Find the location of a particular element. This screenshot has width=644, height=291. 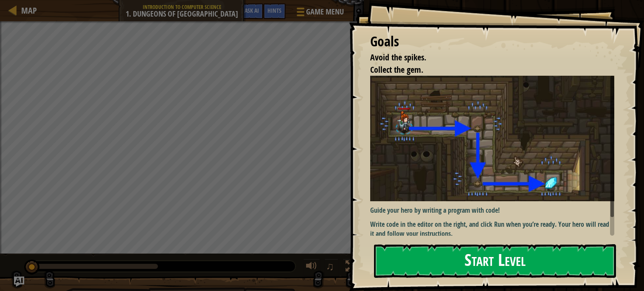

img: Dungeons of kithgard is located at coordinates (492, 138).